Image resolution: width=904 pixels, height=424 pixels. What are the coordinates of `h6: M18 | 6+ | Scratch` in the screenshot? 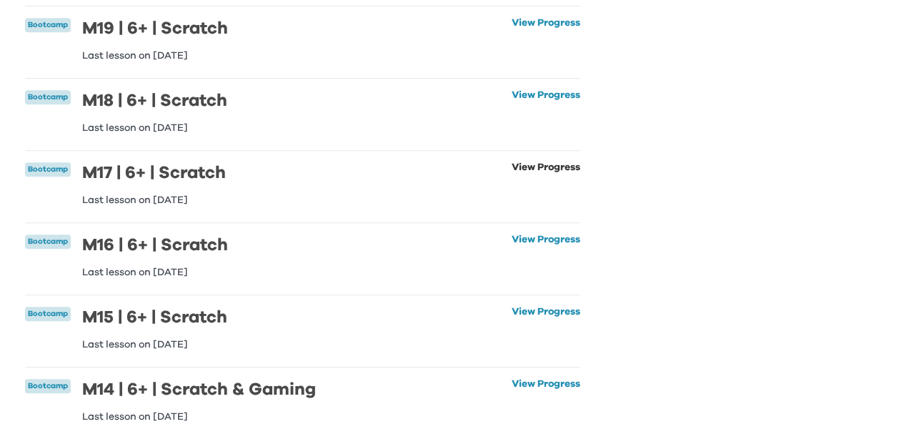 It's located at (154, 101).